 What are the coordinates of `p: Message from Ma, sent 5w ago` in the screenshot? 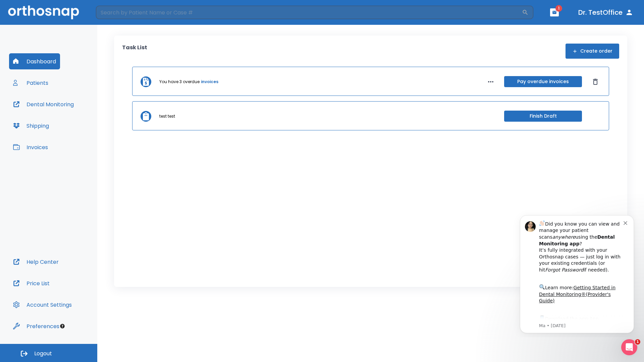 It's located at (72, 116).